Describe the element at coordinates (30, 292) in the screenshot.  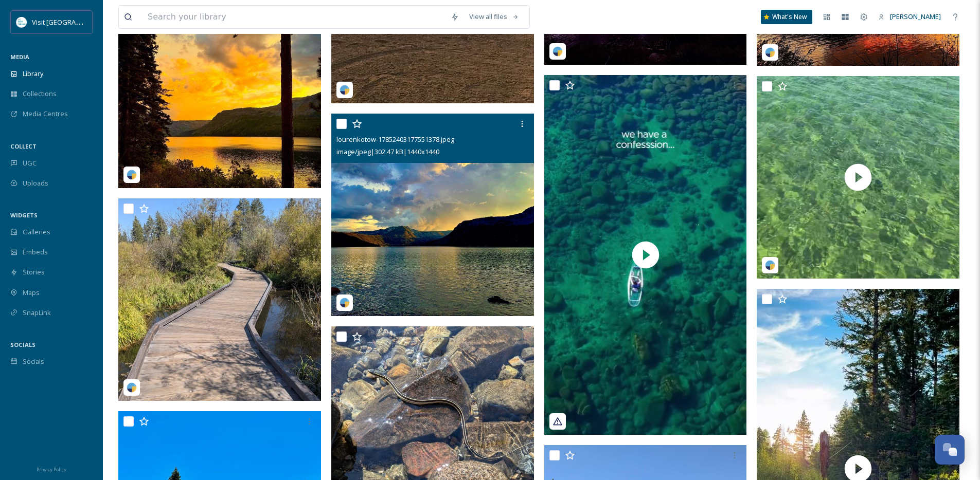
I see `span: Maps` at that location.